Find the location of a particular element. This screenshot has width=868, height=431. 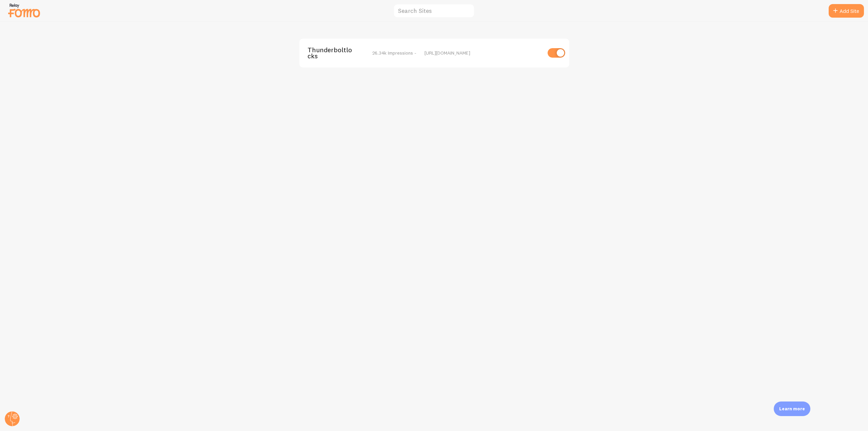

div: Learn more is located at coordinates (792, 408).